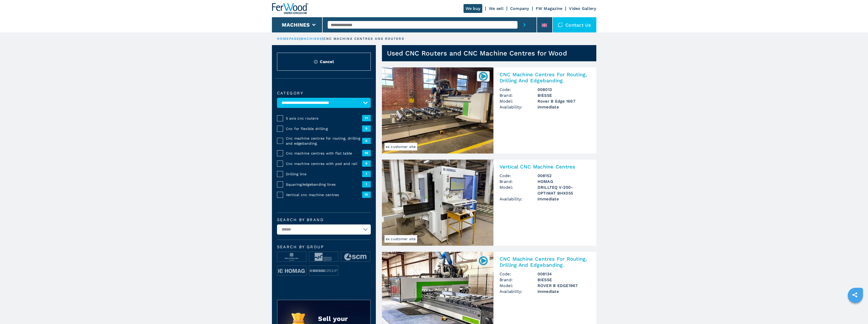 Image resolution: width=868 pixels, height=324 pixels. I want to click on span: 16, so click(366, 153).